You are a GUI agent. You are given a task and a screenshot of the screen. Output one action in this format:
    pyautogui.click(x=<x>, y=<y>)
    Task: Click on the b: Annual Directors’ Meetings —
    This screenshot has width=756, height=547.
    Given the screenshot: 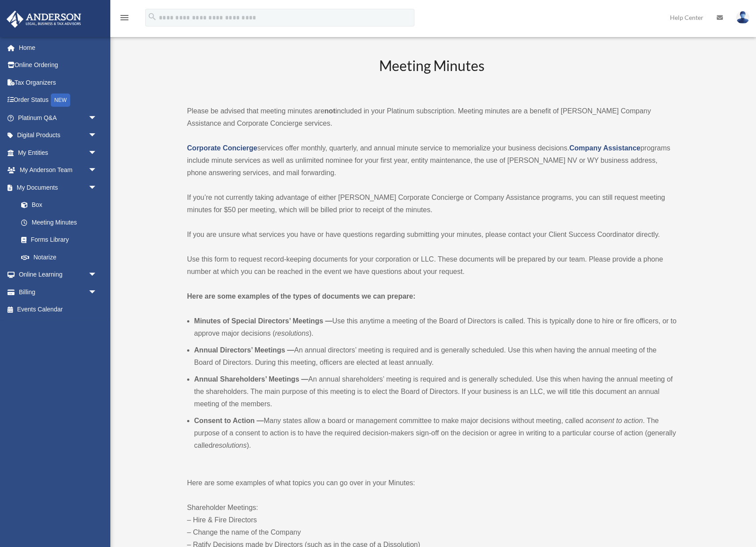 What is the action you would take?
    pyautogui.click(x=244, y=350)
    